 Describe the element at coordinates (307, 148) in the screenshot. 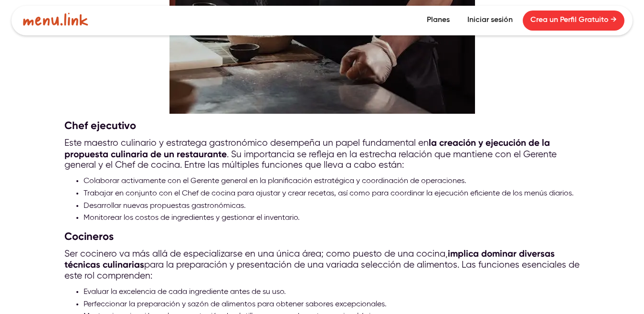

I see `strong: la creación y ejecución de la propuesta culinaria de un restaurante` at that location.